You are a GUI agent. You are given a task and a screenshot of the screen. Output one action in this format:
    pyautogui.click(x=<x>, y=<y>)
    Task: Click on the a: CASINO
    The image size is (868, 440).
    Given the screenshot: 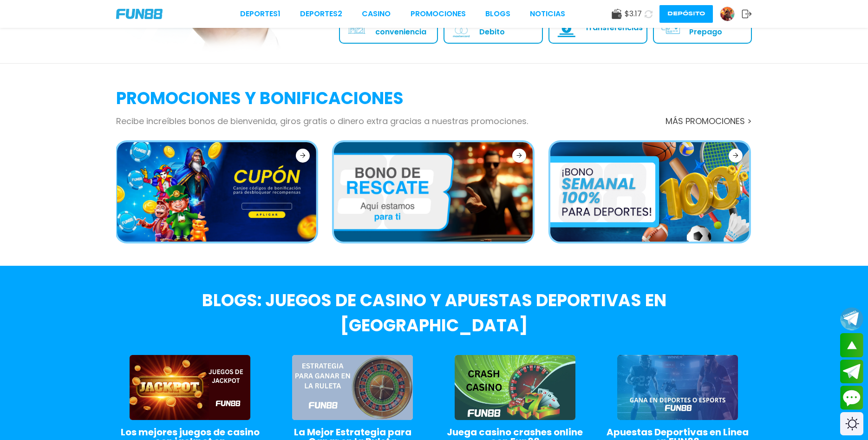 What is the action you would take?
    pyautogui.click(x=376, y=14)
    